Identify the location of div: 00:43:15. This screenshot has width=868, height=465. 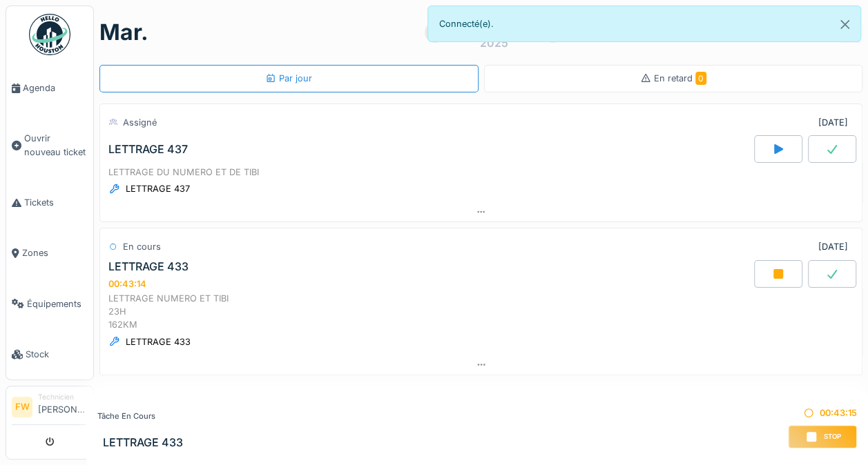
(822, 413).